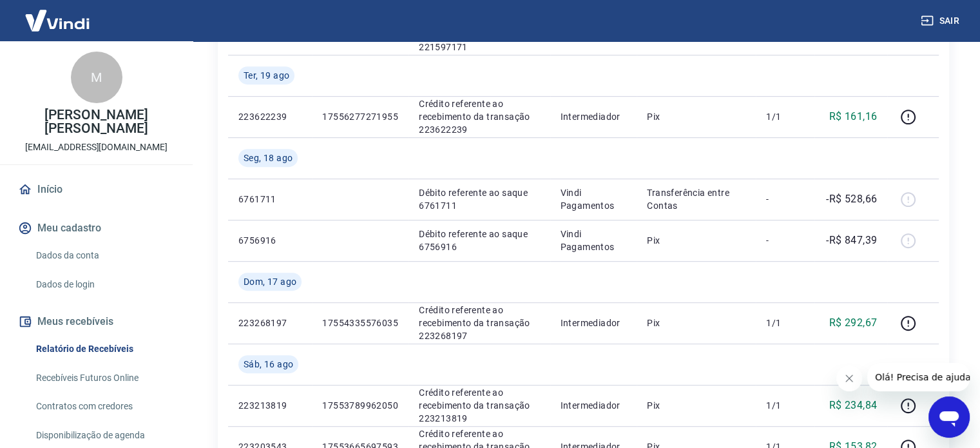 The image size is (980, 448). Describe the element at coordinates (360, 405) in the screenshot. I see `p: 17553789962050` at that location.